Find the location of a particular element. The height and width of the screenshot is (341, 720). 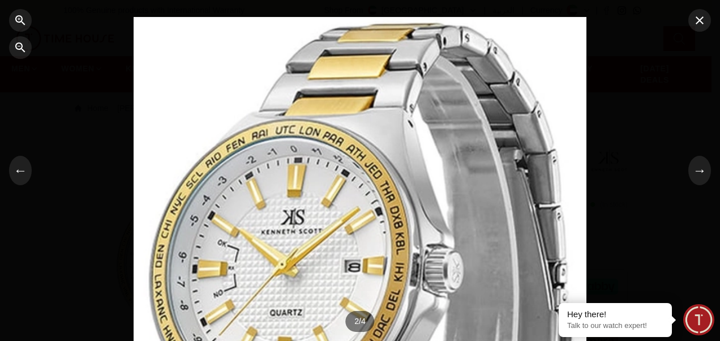

p: Talk to our watch expert! is located at coordinates (615, 325).